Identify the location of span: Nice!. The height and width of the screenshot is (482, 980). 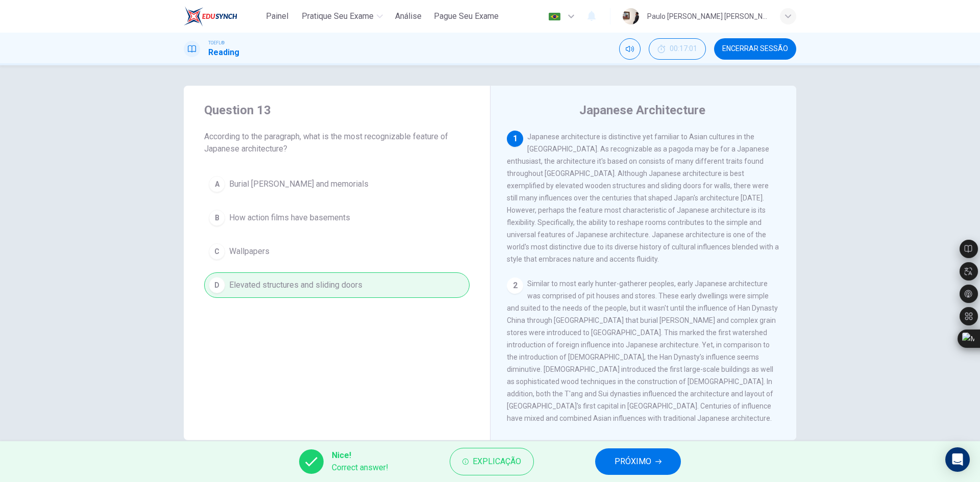
(360, 455).